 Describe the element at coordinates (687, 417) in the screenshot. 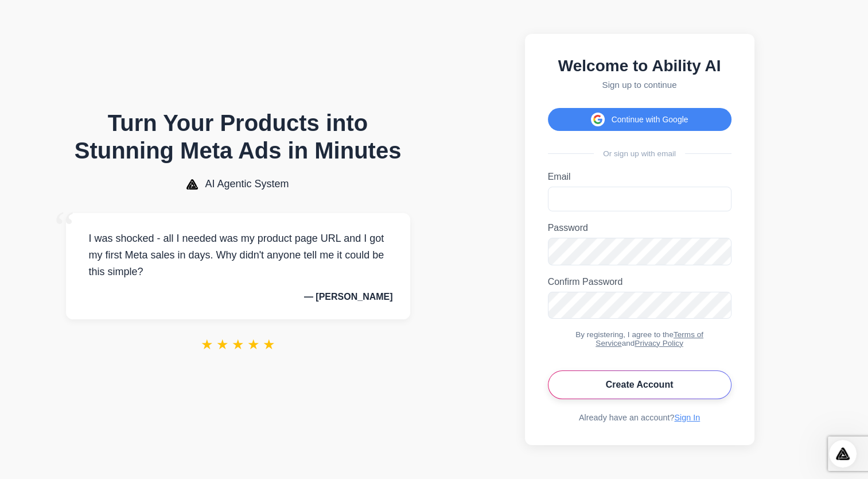

I see `a: Sign In` at that location.